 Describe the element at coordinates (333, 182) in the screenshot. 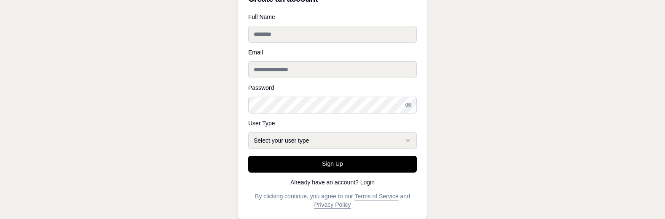

I see `p: Already have an account?` at that location.